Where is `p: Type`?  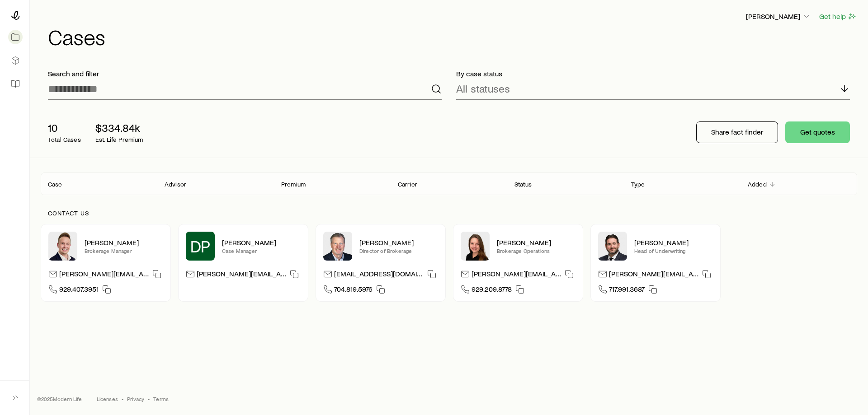
p: Type is located at coordinates (638, 184).